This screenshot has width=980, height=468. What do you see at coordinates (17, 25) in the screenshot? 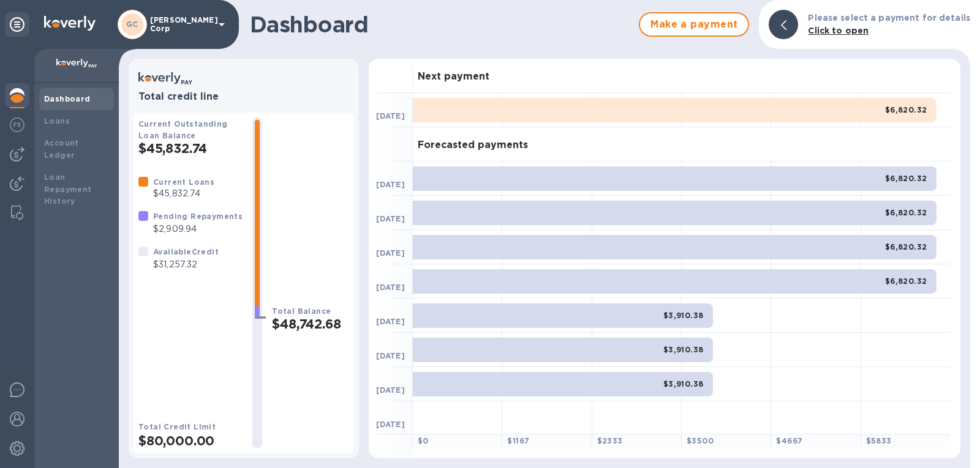
I see `div: Unpin categories` at bounding box center [17, 25].